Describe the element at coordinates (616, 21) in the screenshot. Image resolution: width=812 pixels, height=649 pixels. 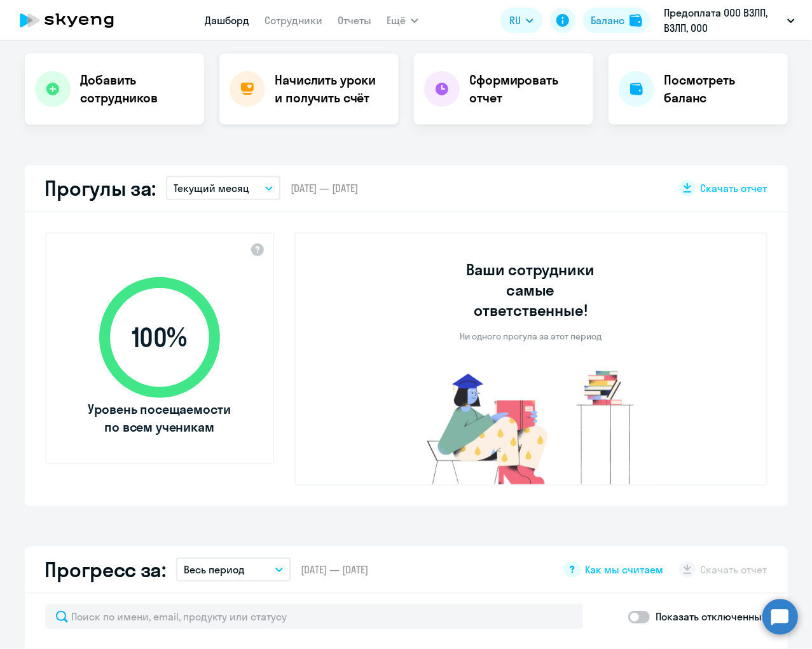
I see `button: Балансbalance` at that location.